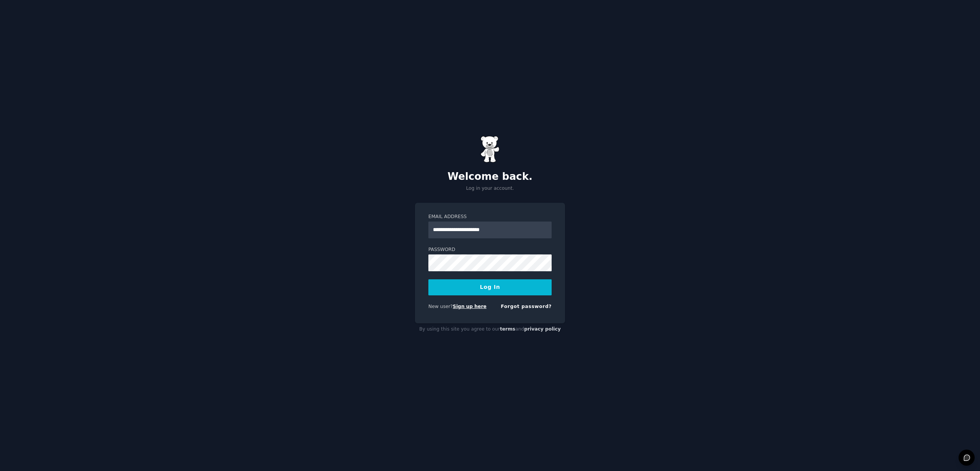 The height and width of the screenshot is (471, 980). Describe the element at coordinates (543, 329) in the screenshot. I see `a: privacy policy` at that location.